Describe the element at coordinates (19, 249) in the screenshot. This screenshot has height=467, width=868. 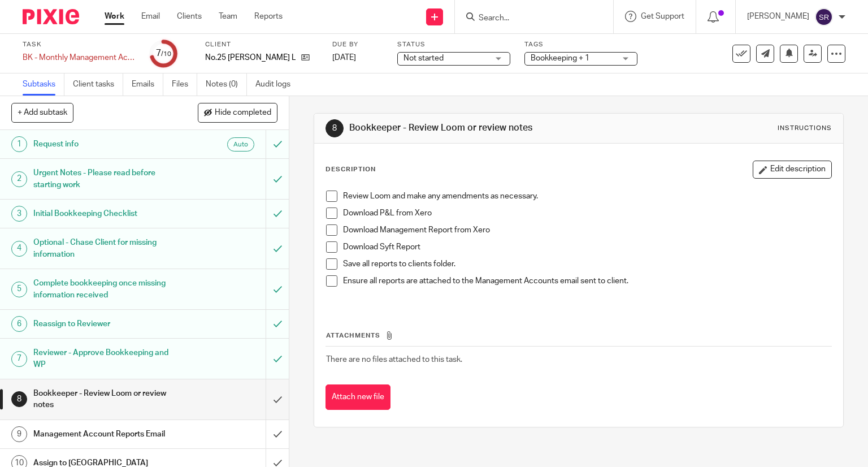
I see `div: 4` at that location.